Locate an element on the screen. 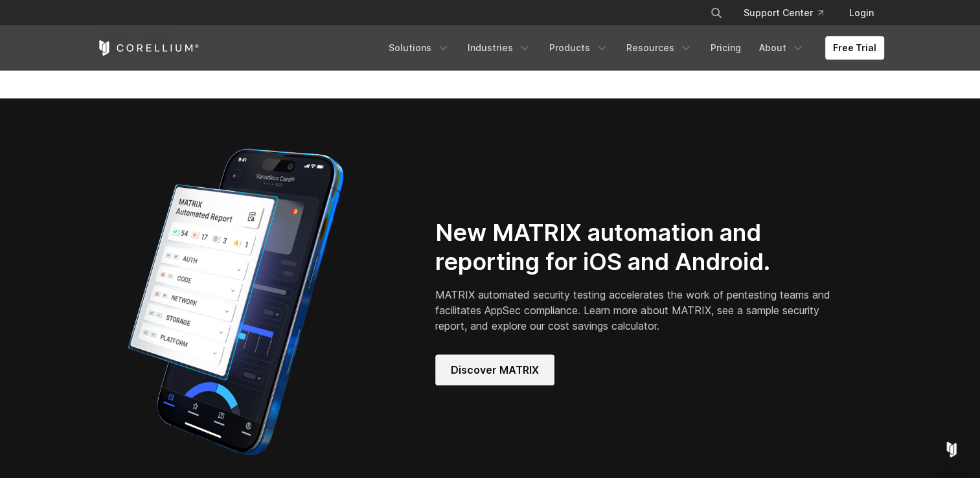 This screenshot has width=980, height=478. p: MATRIX automated security testing accelerates the work of pentesting teams and facilitates AppSec... is located at coordinates (635, 310).